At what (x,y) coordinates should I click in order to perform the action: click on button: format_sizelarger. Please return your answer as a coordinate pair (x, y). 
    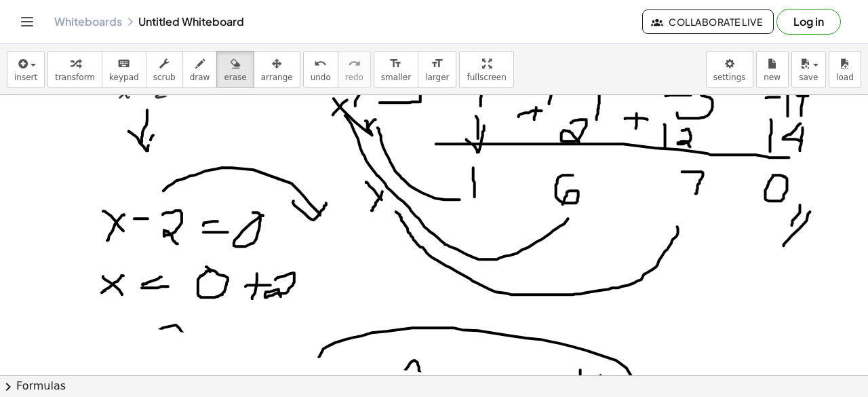
    Looking at the image, I should click on (436, 69).